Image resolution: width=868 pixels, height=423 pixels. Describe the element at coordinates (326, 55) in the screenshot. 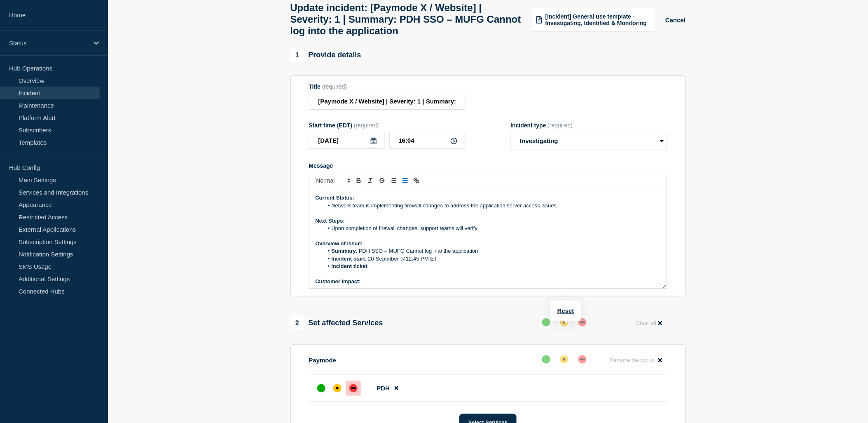

I see `div: Provide details` at that location.